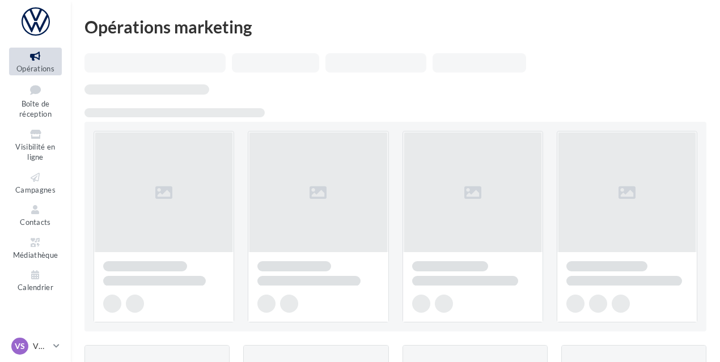 The image size is (720, 362). I want to click on a: Médiathèque, so click(35, 248).